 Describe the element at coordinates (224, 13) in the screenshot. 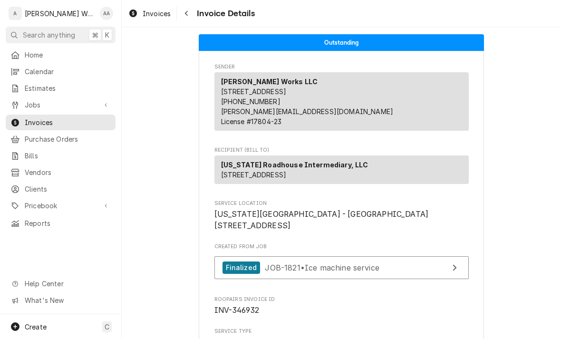

I see `span: Invoice Details` at that location.